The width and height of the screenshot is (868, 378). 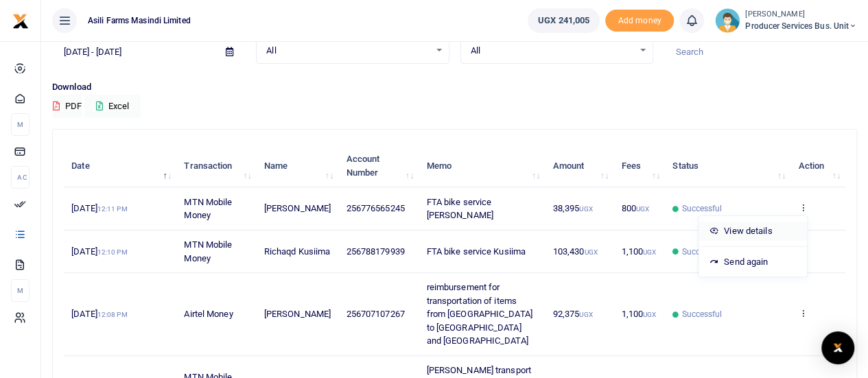 I want to click on span: Airtel Money, so click(x=208, y=314).